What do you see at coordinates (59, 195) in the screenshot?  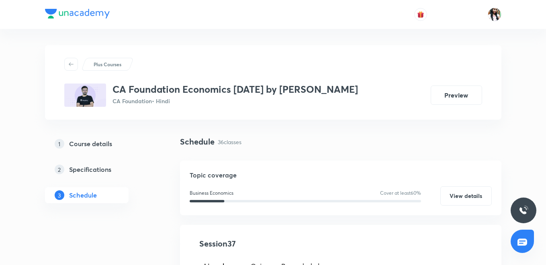 I see `p: 3` at bounding box center [59, 195].